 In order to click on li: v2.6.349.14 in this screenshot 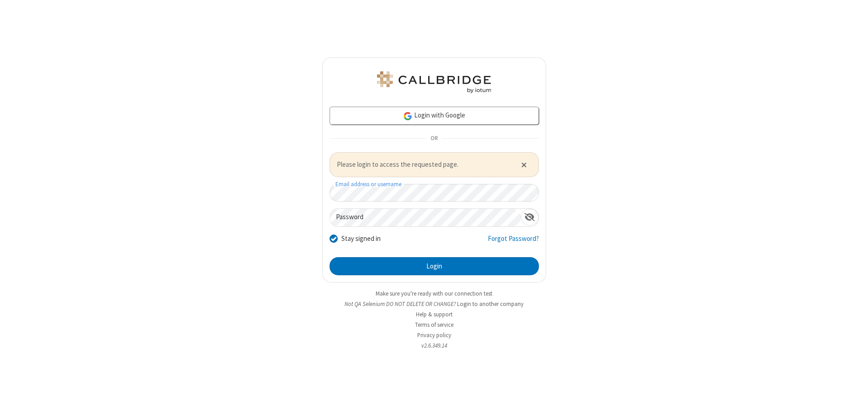, I will do `click(434, 345)`.